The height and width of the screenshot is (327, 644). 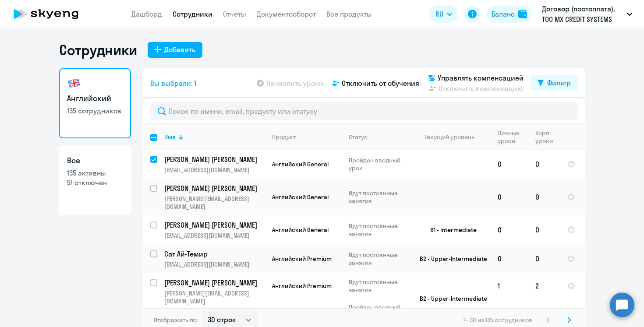 I want to click on h3: Все, so click(x=95, y=160).